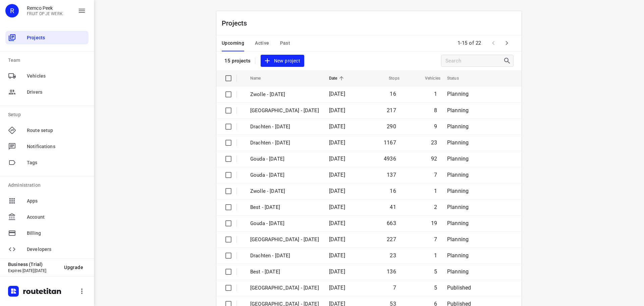  Describe the element at coordinates (435, 207) in the screenshot. I see `span: 2` at that location.